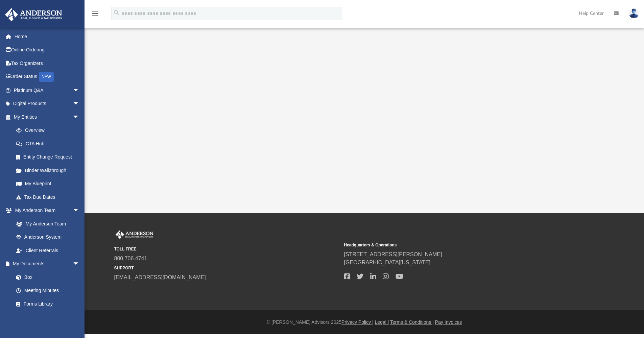 This screenshot has width=644, height=338. I want to click on a: My Entitiesarrow_drop_down, so click(47, 117).